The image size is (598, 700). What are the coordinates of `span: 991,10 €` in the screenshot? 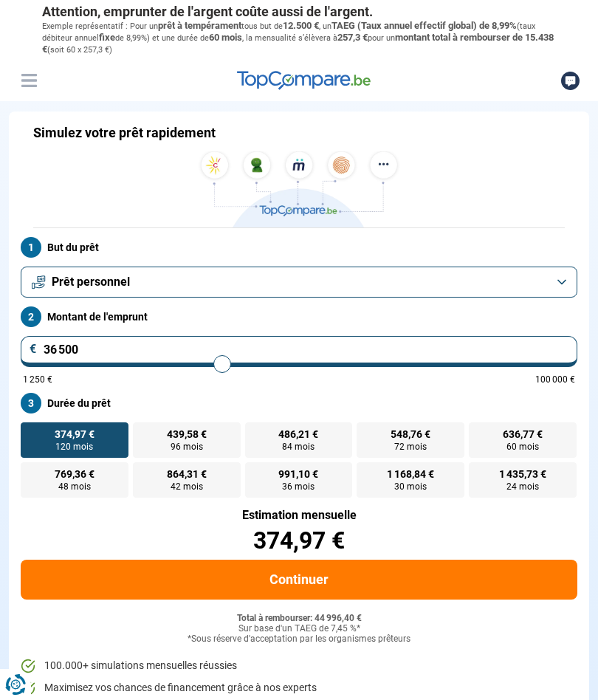 It's located at (299, 474).